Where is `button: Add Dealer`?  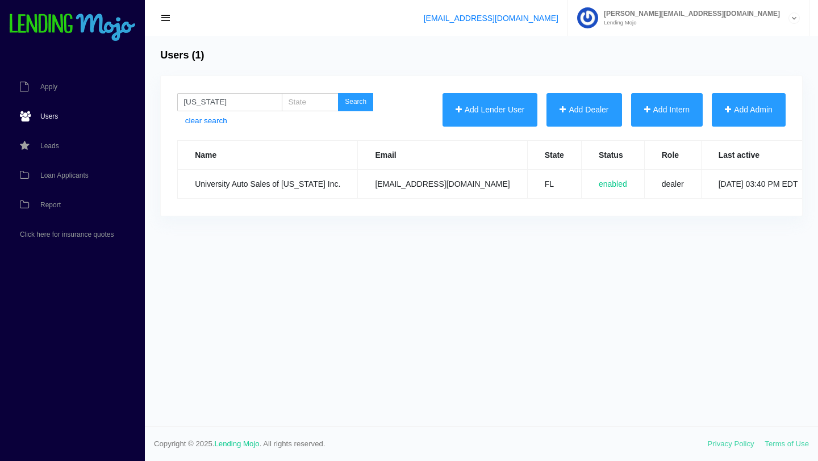 button: Add Dealer is located at coordinates (584, 110).